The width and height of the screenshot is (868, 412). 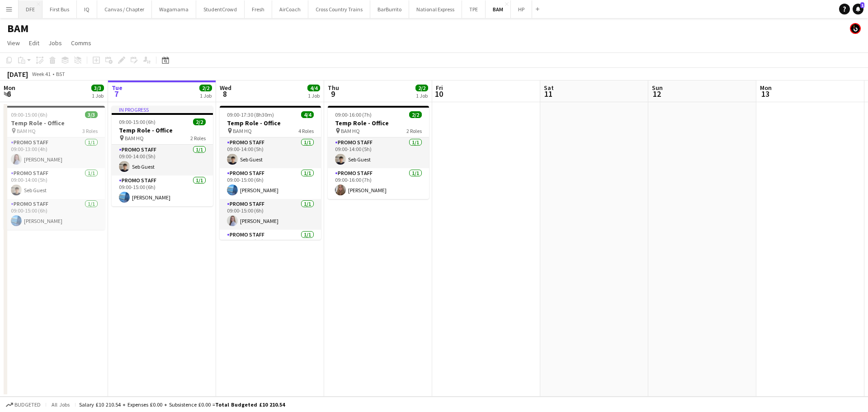 I want to click on a: Comms, so click(x=81, y=43).